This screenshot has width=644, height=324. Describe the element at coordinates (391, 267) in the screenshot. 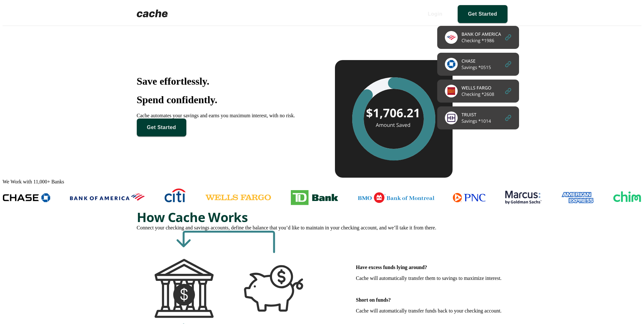

I see `strong: Have excess funds lying around?` at that location.